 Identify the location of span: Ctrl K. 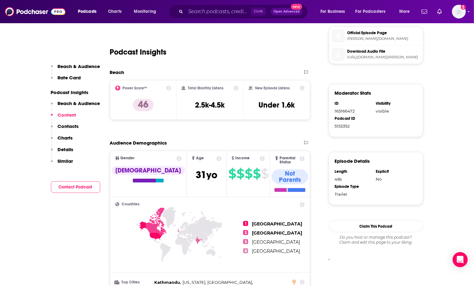
(258, 12).